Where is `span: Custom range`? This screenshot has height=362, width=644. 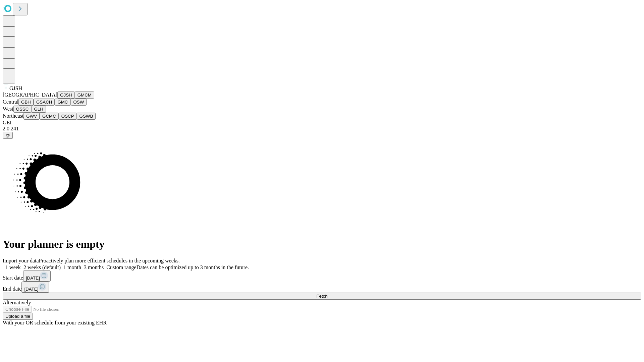 span: Custom range is located at coordinates (121, 267).